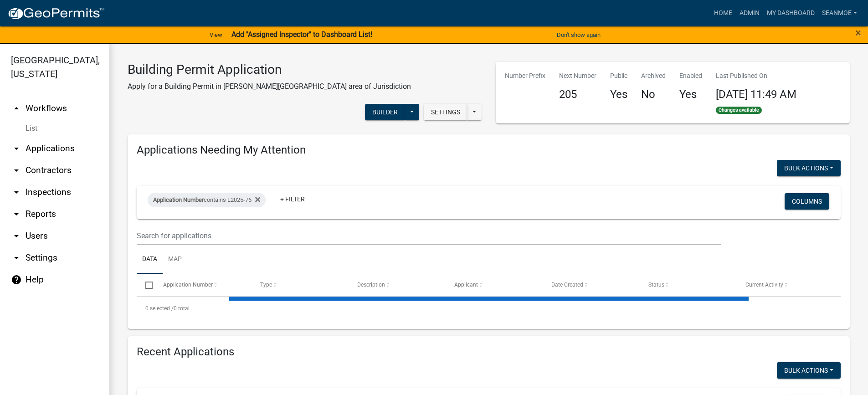 The width and height of the screenshot is (868, 395). What do you see at coordinates (859, 33) in the screenshot?
I see `button: Close` at bounding box center [859, 33].